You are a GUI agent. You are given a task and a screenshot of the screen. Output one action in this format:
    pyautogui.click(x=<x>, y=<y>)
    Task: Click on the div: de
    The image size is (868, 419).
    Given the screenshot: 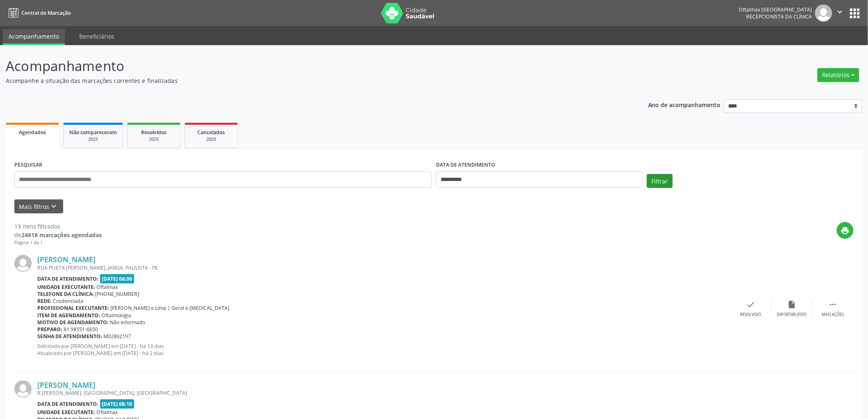 What is the action you would take?
    pyautogui.click(x=58, y=235)
    